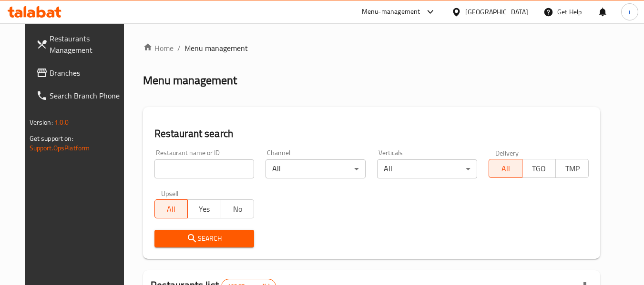  What do you see at coordinates (41, 122) in the screenshot?
I see `span: Version:` at bounding box center [41, 122].